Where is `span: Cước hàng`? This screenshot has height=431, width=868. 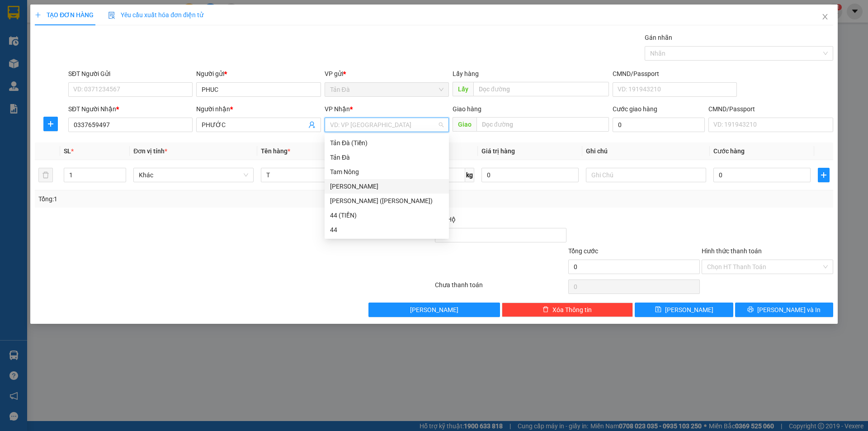 span: Cước hàng is located at coordinates (728, 151).